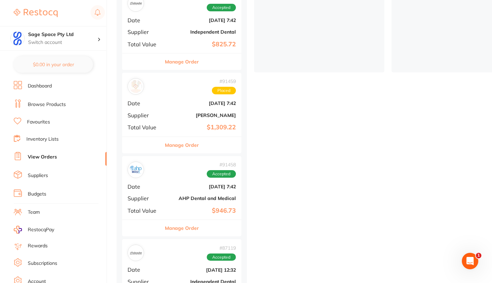 The image size is (492, 283). What do you see at coordinates (42, 139) in the screenshot?
I see `a: Inventory Lists` at bounding box center [42, 139].